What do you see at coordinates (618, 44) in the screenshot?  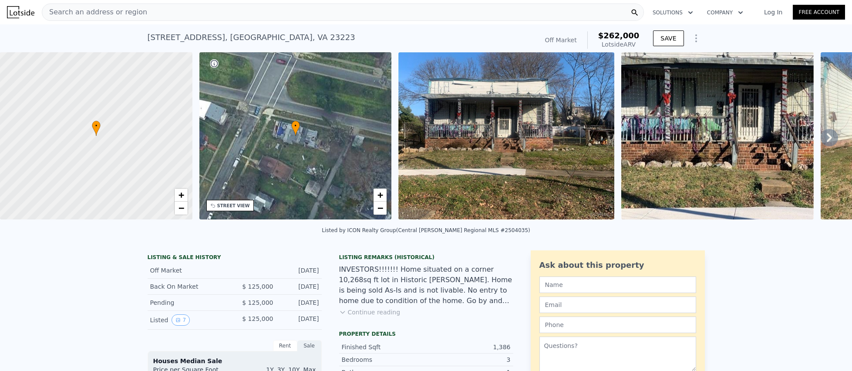 I see `div: Lotside ARV` at bounding box center [618, 44].